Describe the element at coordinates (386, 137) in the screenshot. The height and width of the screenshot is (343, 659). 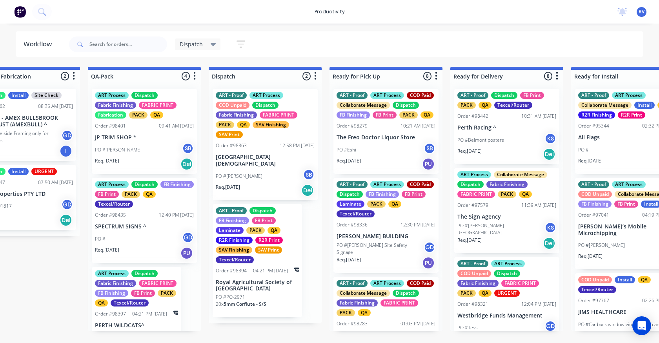
I see `p: The Freo Doctor Liquor Store` at that location.